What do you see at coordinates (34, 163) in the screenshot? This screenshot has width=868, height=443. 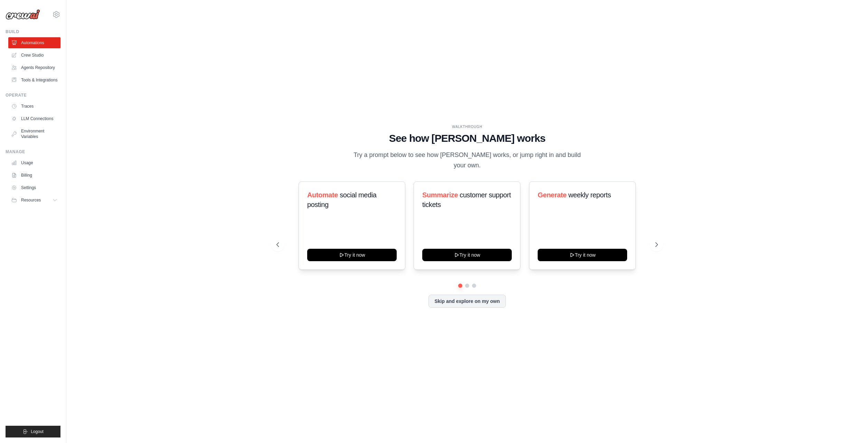 I see `a: Usage` at bounding box center [34, 163].